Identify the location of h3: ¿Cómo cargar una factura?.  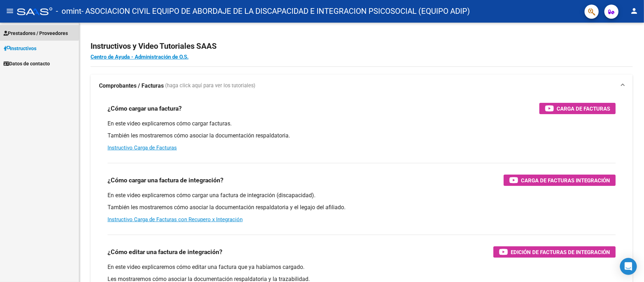
(144, 108).